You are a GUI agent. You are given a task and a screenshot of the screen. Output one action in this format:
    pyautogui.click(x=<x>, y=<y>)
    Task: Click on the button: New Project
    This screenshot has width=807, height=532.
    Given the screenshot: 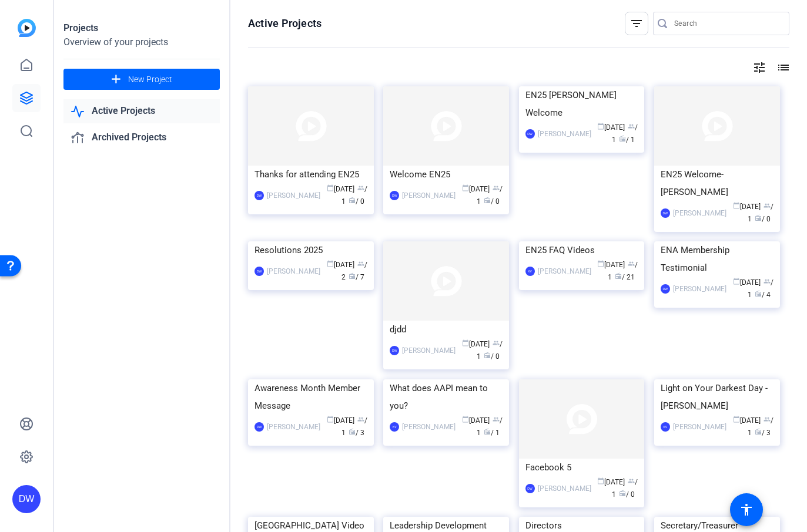 What is the action you would take?
    pyautogui.click(x=141, y=80)
    